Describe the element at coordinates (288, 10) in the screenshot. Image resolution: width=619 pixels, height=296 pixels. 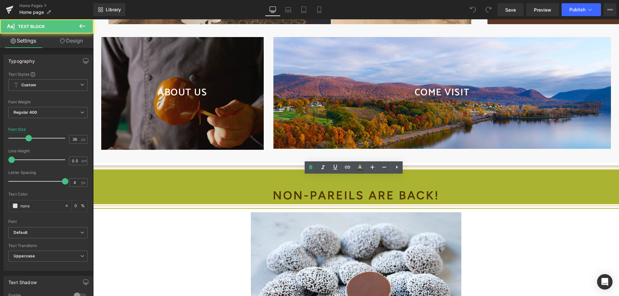
I see `a: Laptop` at that location.